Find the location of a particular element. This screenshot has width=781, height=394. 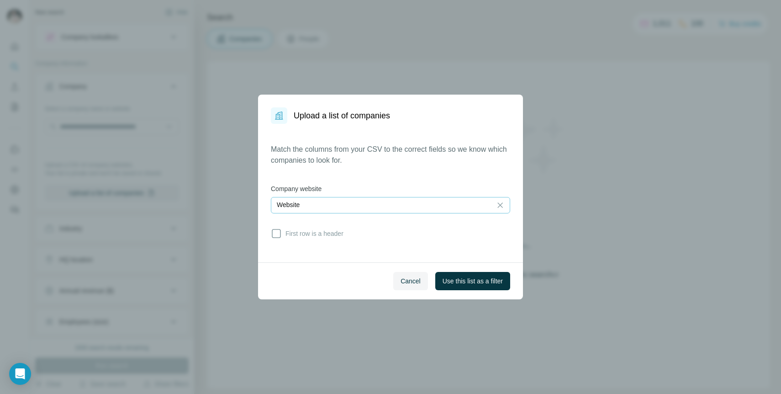

span: First row is a header is located at coordinates (312, 233).